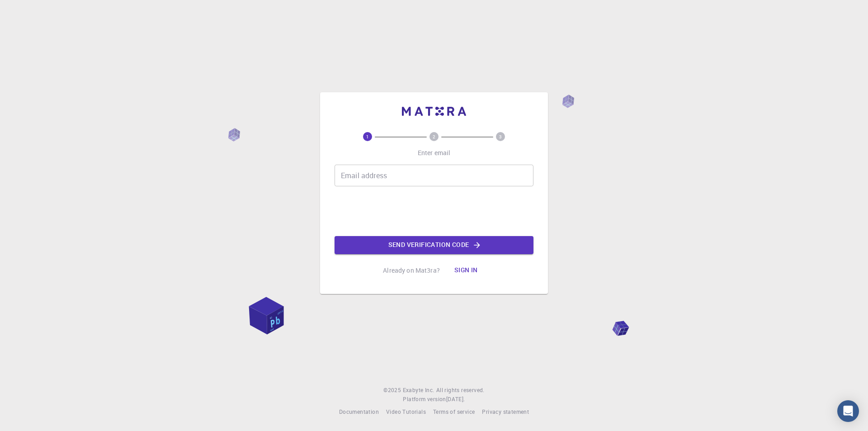 This screenshot has height=431, width=868. What do you see at coordinates (359, 413) in the screenshot?
I see `a: Documentation` at bounding box center [359, 413].